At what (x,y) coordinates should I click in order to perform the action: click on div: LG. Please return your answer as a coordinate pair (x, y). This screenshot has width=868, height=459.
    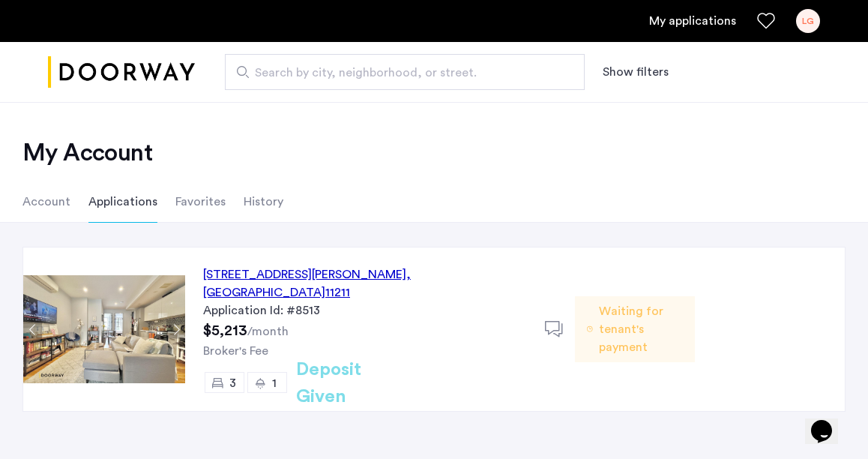
    Looking at the image, I should click on (808, 21).